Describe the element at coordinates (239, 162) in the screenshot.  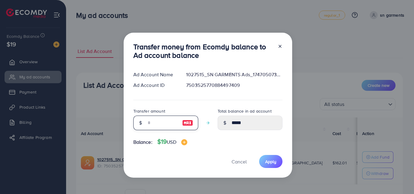
I see `span: Cancel` at that location.